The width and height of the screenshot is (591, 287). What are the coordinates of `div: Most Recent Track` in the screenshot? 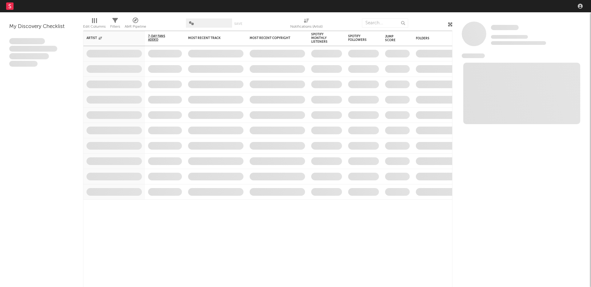 It's located at (211, 38).